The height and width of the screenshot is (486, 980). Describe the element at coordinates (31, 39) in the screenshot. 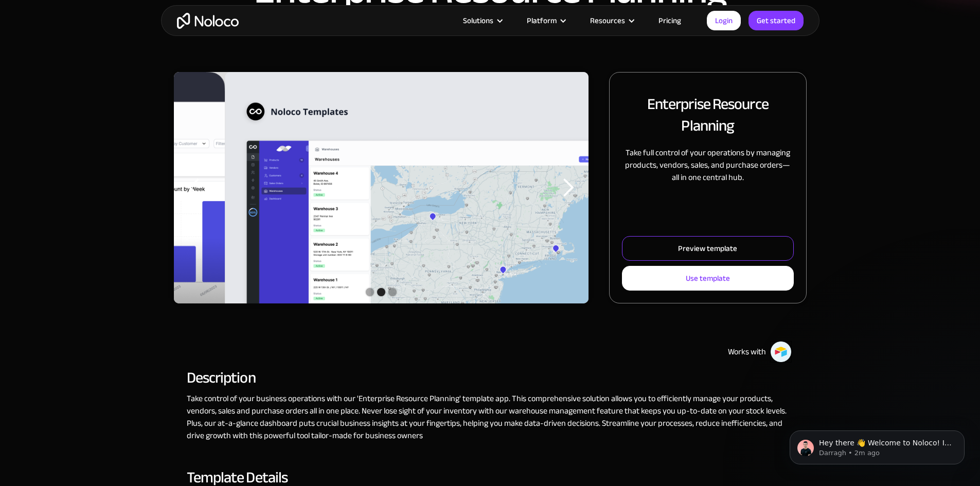

I see `img: Profile image for Darragh` at that location.